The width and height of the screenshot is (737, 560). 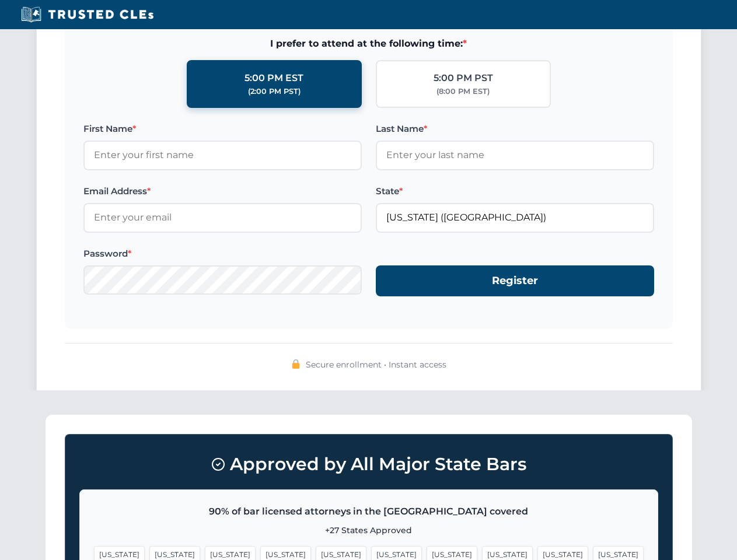 What do you see at coordinates (222, 155) in the screenshot?
I see `input: Enter your first name` at bounding box center [222, 155].